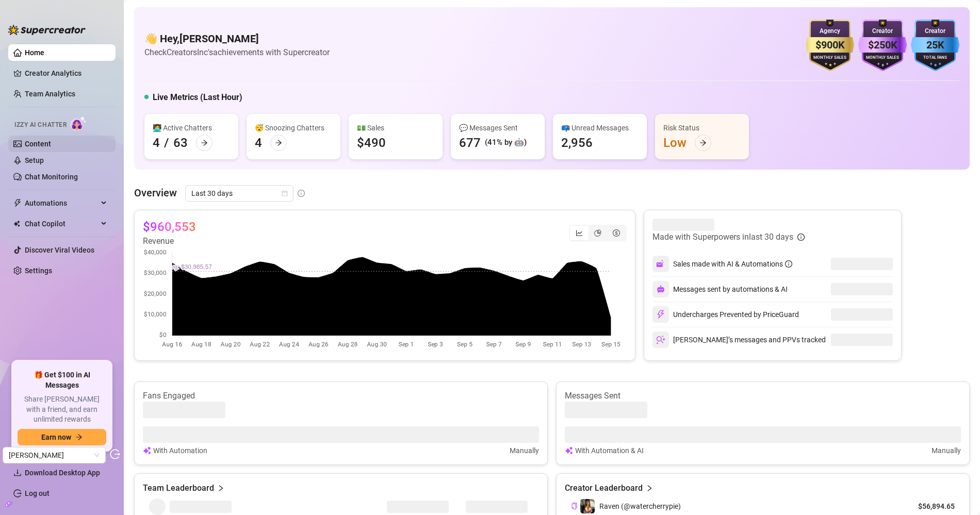 This screenshot has width=980, height=515. What do you see at coordinates (505, 143) in the screenshot?
I see `div: (41% by 🤖)` at bounding box center [505, 143].